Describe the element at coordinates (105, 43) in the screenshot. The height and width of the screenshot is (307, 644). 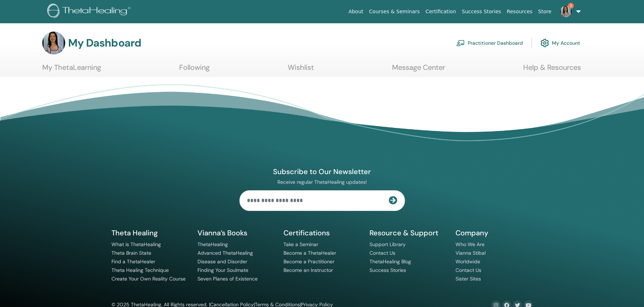
I see `h3: My Dashboard` at that location.